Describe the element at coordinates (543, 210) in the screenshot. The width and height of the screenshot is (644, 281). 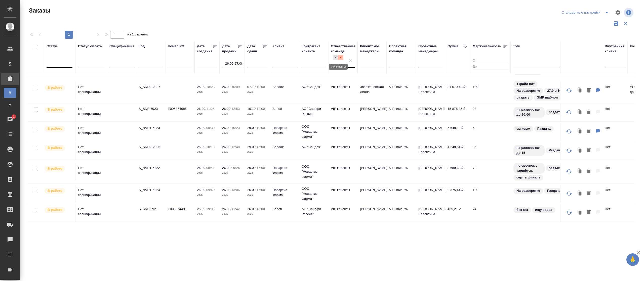
I see `p: ищу корра` at that location.